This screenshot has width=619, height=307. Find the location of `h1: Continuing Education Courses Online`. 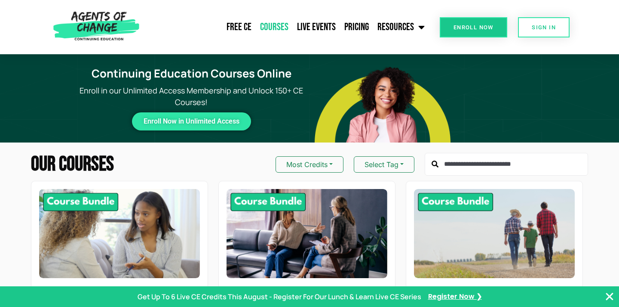

h1: Continuing Education Courses Online is located at coordinates (191, 74).